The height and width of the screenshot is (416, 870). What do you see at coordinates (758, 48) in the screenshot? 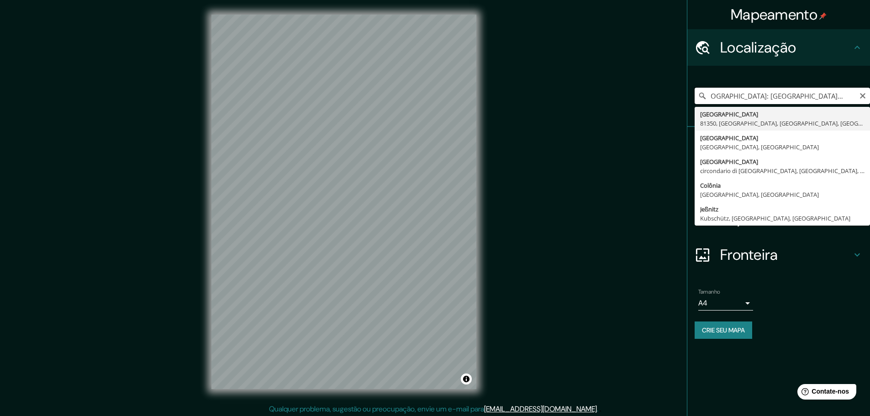
I see `font: Localização` at bounding box center [758, 48].